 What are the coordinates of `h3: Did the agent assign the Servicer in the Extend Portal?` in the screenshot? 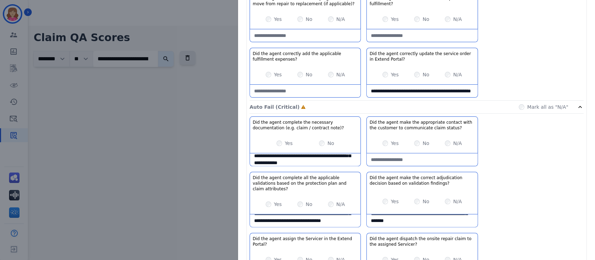 It's located at (305, 242).